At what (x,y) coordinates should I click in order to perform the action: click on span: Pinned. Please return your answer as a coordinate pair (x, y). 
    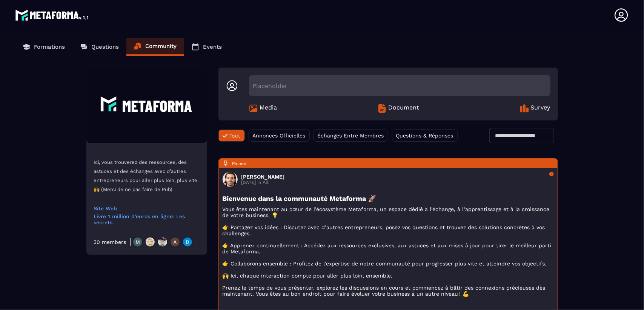
    Looking at the image, I should click on (239, 163).